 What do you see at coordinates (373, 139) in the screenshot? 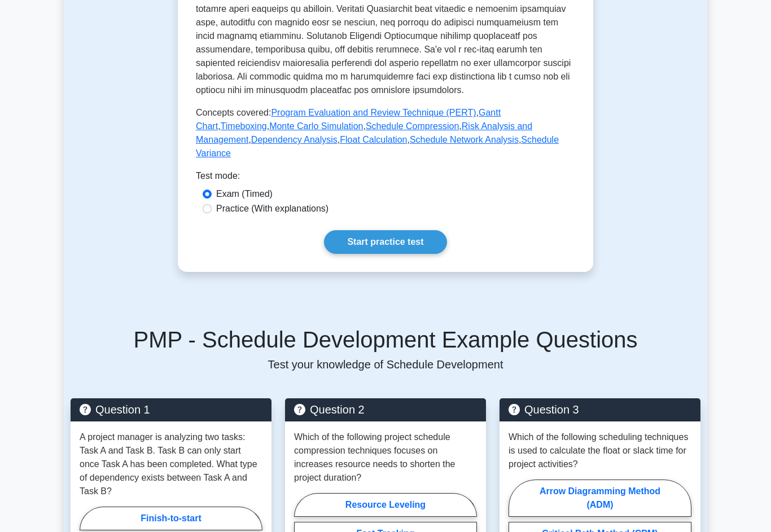
I see `a: Float Calculation` at bounding box center [373, 139].